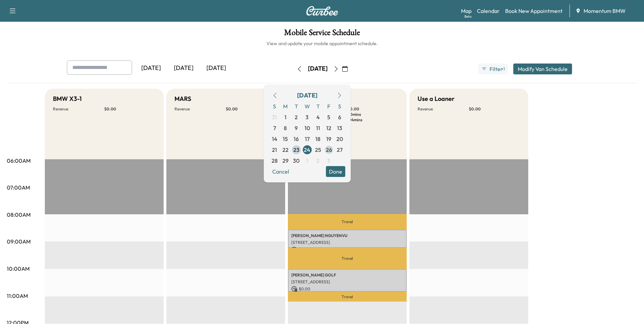 This screenshot has width=644, height=324. What do you see at coordinates (373, 115) in the screenshot?
I see `p: 90 mins` at bounding box center [373, 115].